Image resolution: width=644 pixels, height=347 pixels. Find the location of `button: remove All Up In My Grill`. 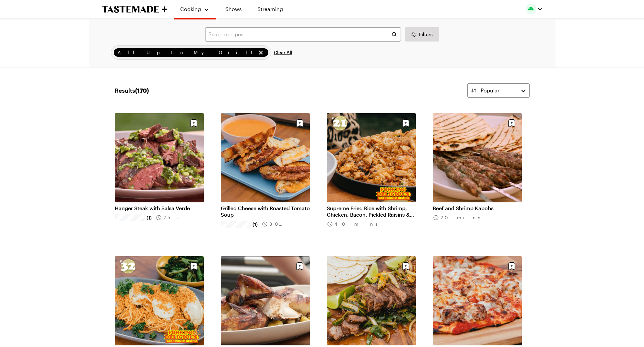

button: remove All Up In My Grill is located at coordinates (261, 52).